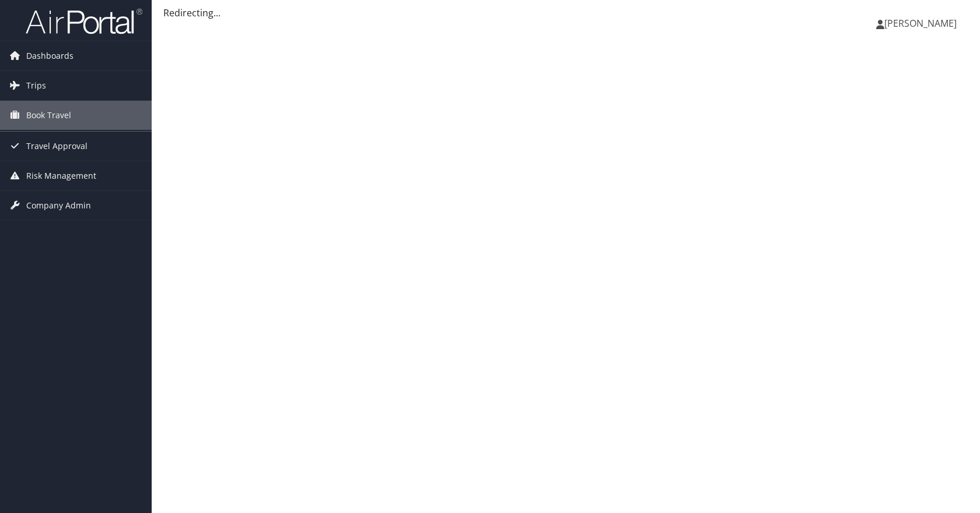 Image resolution: width=980 pixels, height=513 pixels. What do you see at coordinates (49, 115) in the screenshot?
I see `span: Book Travel` at bounding box center [49, 115].